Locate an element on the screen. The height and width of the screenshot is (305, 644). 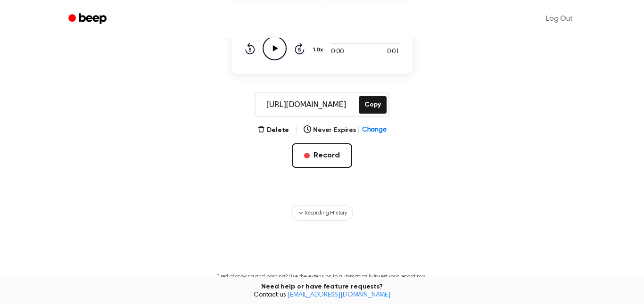
button: Recording History is located at coordinates (322, 213).